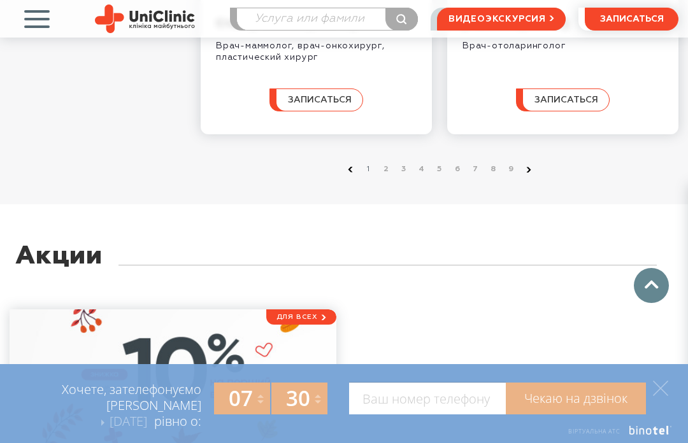  What do you see at coordinates (241, 398) in the screenshot?
I see `span: 07` at bounding box center [241, 398].